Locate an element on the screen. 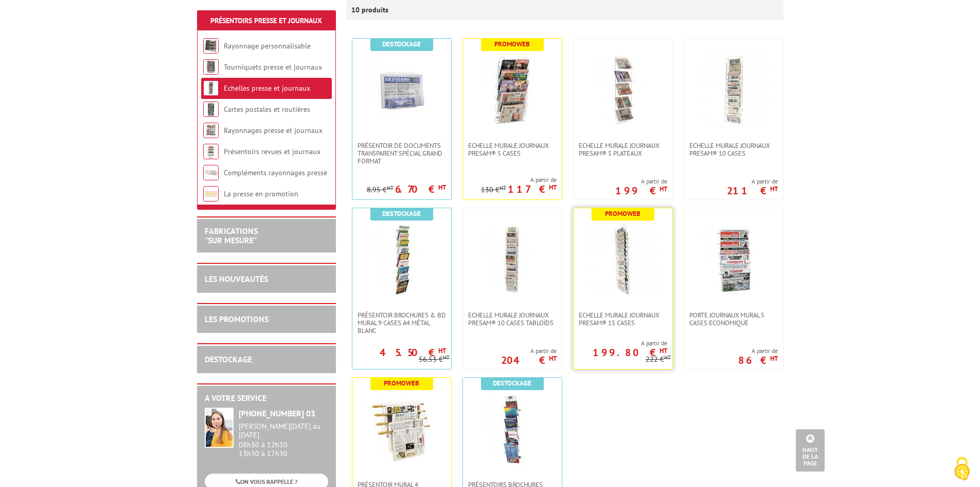 The height and width of the screenshot is (487, 980). img: Echelle murale journaux Presam® 15 cases is located at coordinates (623, 259).